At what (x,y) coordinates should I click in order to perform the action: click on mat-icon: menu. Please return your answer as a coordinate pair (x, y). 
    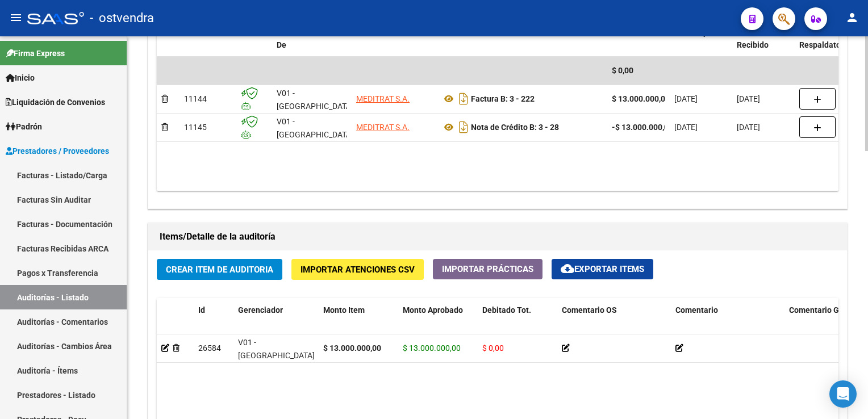
    Looking at the image, I should click on (16, 17).